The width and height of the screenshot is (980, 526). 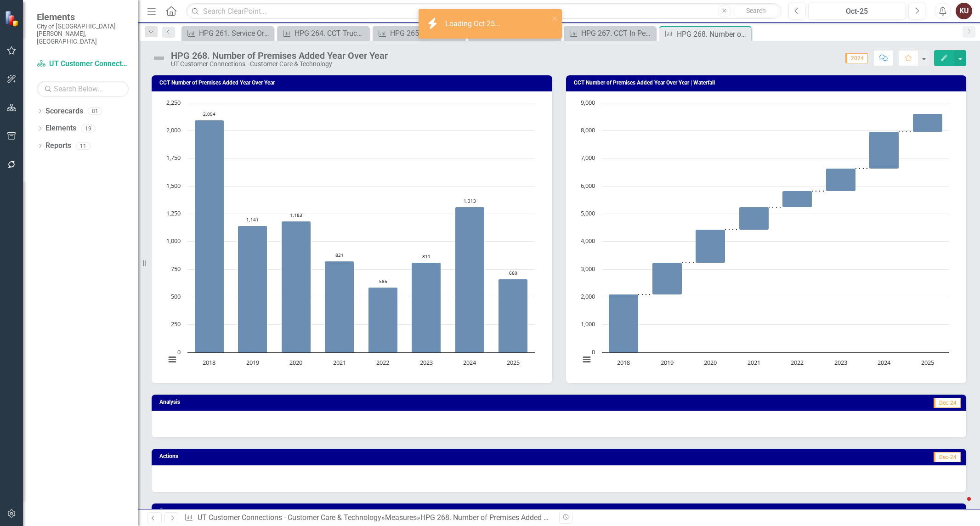 I want to click on span: Elements, so click(x=83, y=17).